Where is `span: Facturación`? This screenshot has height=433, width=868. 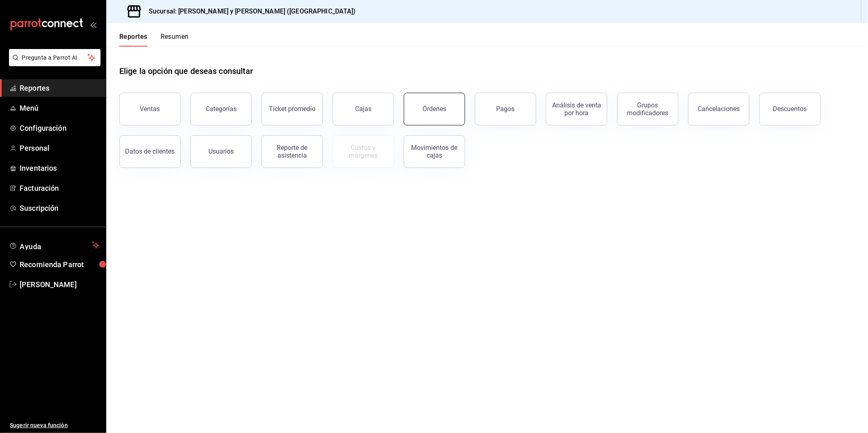
span: Facturación is located at coordinates (59, 188).